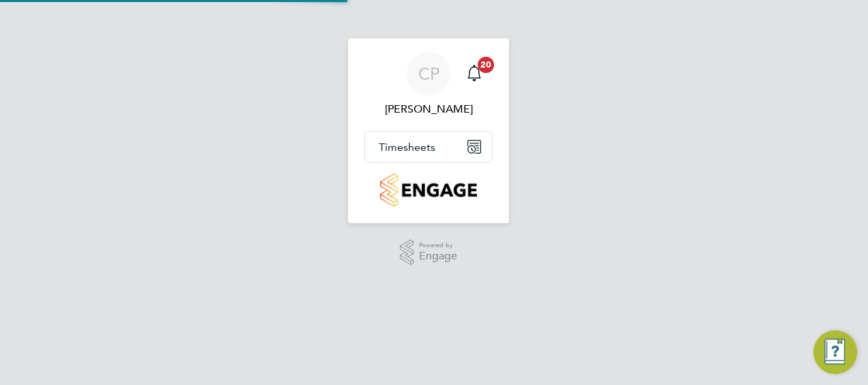 Image resolution: width=868 pixels, height=385 pixels. Describe the element at coordinates (428, 131) in the screenshot. I see `nav: Main navigation` at that location.